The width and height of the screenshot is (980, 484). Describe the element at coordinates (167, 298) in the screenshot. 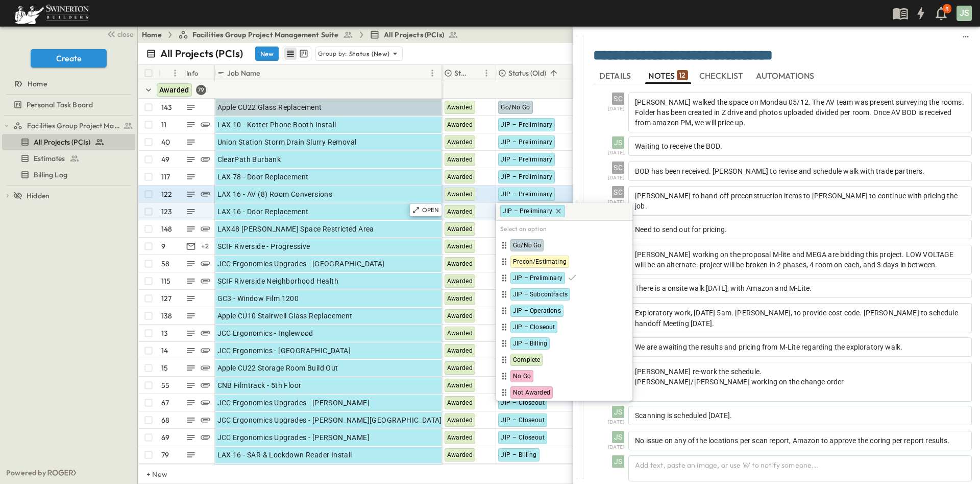

I see `p: 127` at that location.